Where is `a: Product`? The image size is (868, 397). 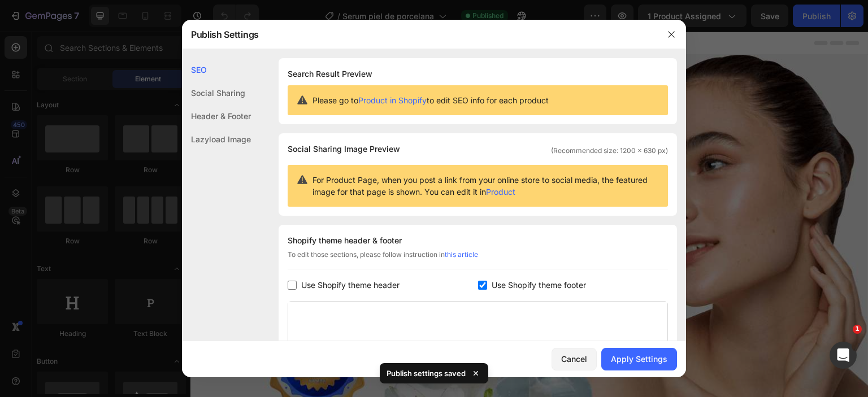 a: Product is located at coordinates (501, 192).